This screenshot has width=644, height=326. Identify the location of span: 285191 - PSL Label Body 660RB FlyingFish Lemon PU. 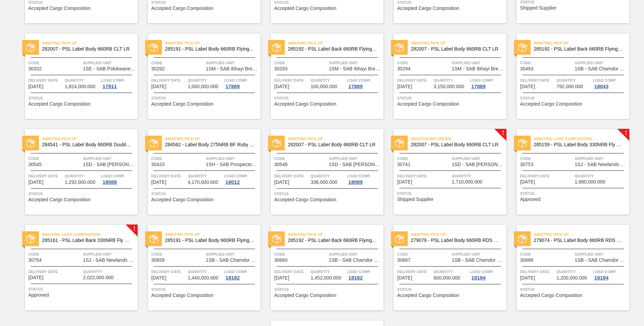
(210, 49).